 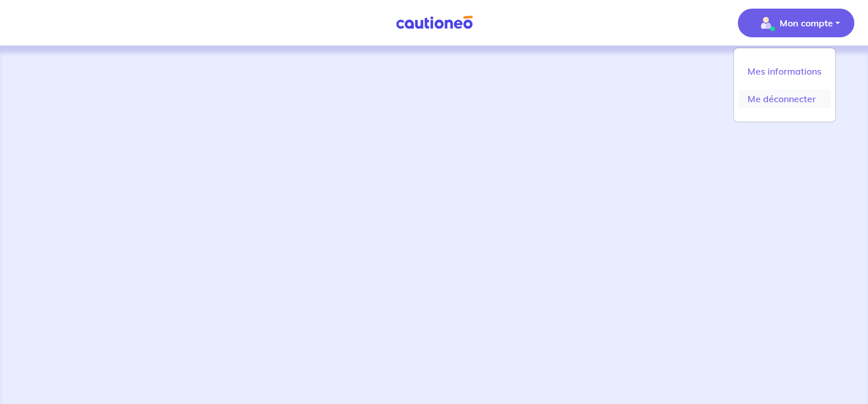 What do you see at coordinates (784, 85) in the screenshot?
I see `div: illu_account_valid_menu.svgMon compte` at bounding box center [784, 85].